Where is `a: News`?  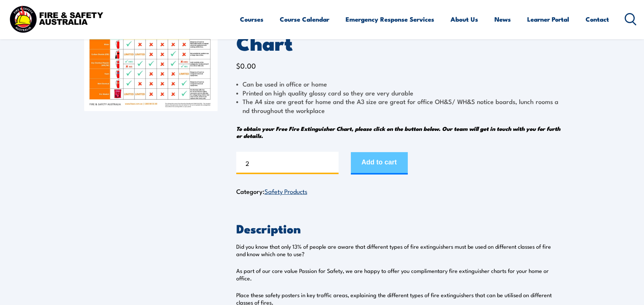 a: News is located at coordinates (503, 19).